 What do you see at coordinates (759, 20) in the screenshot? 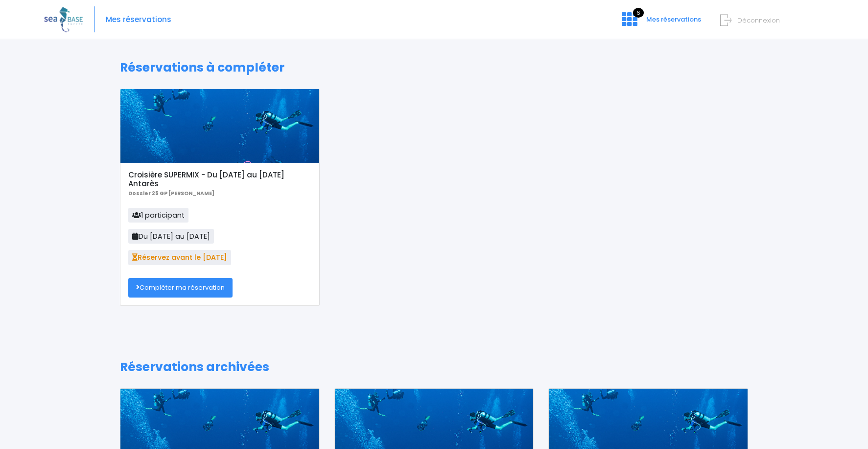
I see `span: Déconnexion` at bounding box center [759, 20].